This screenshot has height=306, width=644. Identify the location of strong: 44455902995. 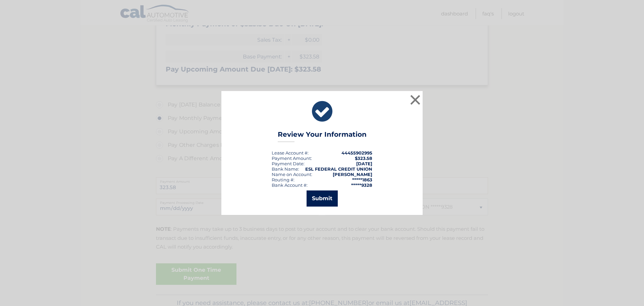
(357, 153).